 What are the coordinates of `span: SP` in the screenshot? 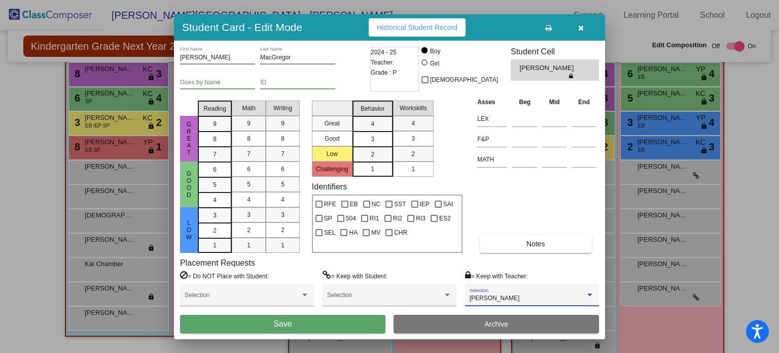 It's located at (328, 218).